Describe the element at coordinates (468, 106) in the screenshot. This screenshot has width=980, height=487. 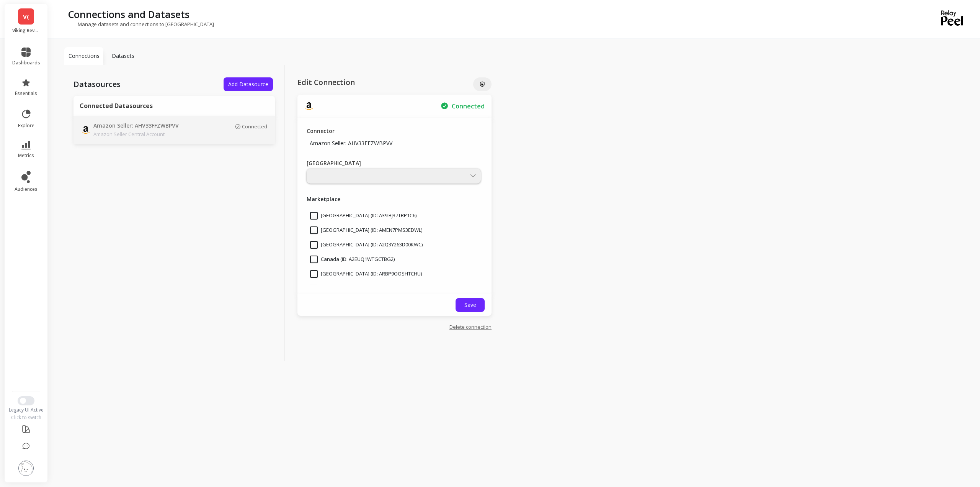
I see `p: Secured Connection to Amazon Seller: AHV33FFZWBPVV` at that location.